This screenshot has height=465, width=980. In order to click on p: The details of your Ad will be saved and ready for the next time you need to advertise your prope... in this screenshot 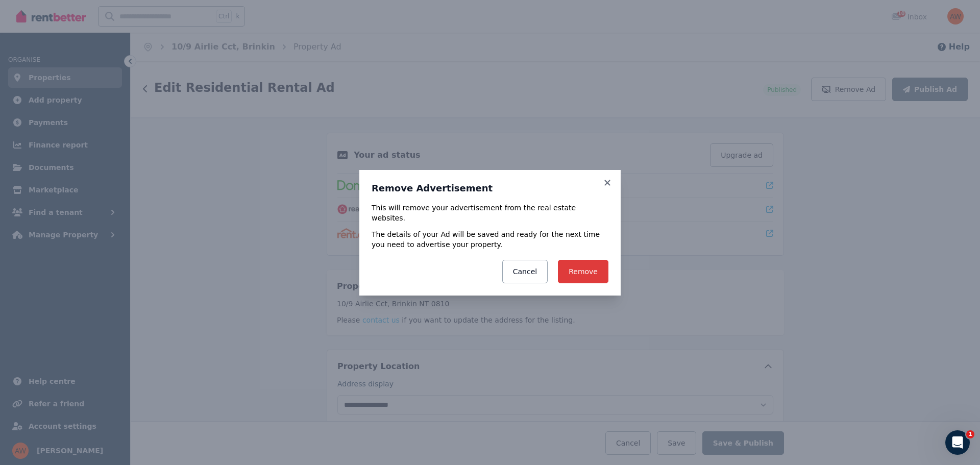, I will do `click(490, 240)`.